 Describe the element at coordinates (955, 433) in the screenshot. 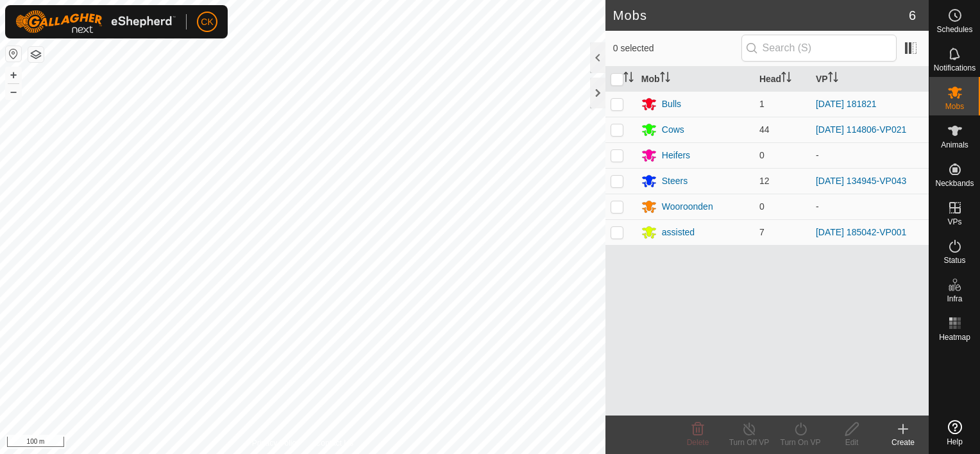

I see `a: Help` at that location.